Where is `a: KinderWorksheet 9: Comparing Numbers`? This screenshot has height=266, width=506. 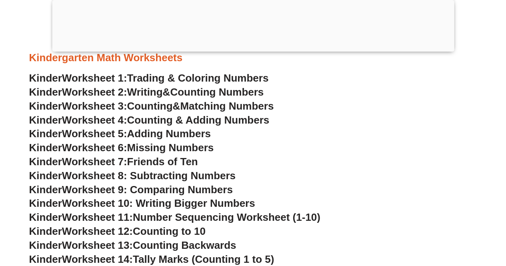
a: KinderWorksheet 9: Comparing Numbers is located at coordinates (131, 189).